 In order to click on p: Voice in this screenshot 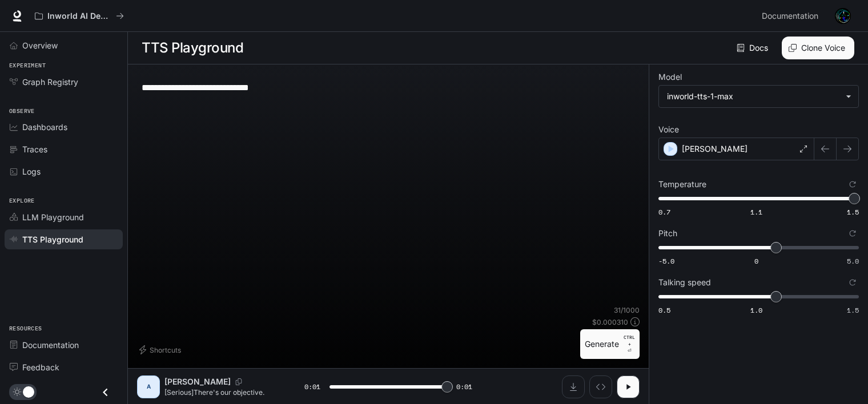, I will do `click(669, 130)`.